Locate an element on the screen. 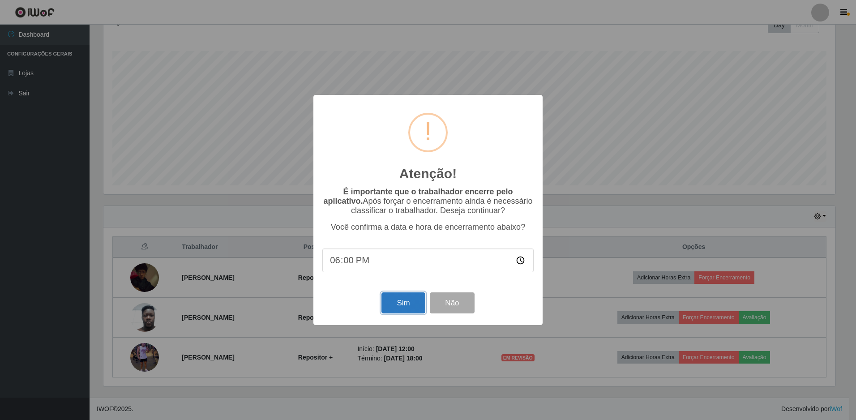 The height and width of the screenshot is (420, 856). p: Você confirma a data e hora de encerramento abaixo? is located at coordinates (428, 227).